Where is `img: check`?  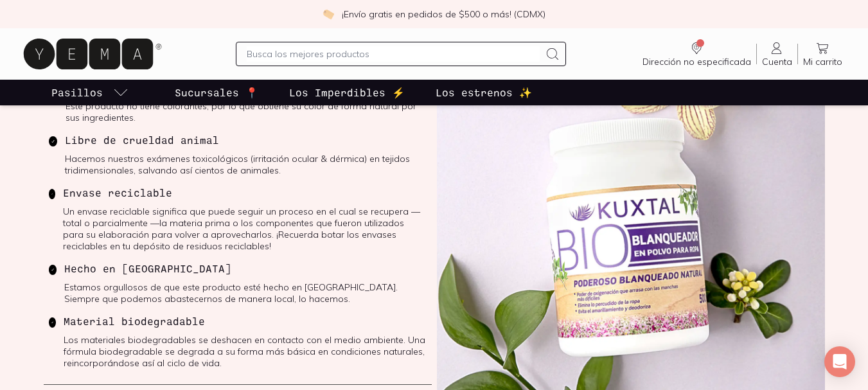 img: check is located at coordinates (328, 14).